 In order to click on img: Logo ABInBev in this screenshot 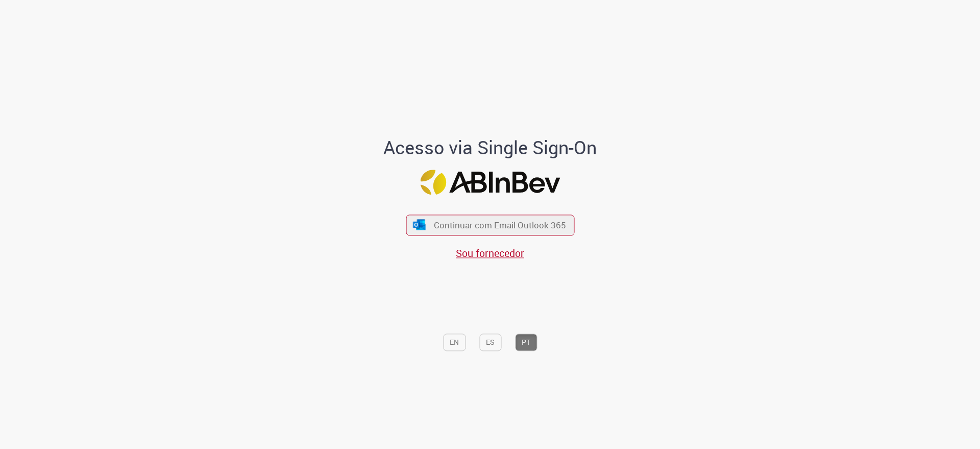, I will do `click(490, 182)`.